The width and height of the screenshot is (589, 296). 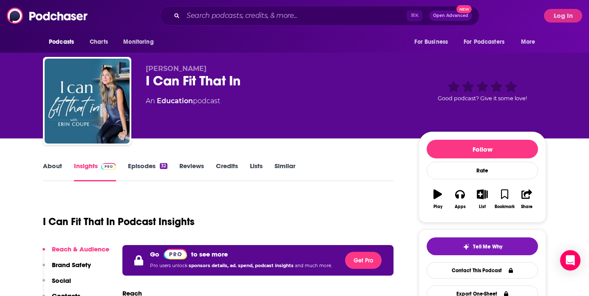 What do you see at coordinates (192, 172) in the screenshot?
I see `a: Reviews` at bounding box center [192, 172].